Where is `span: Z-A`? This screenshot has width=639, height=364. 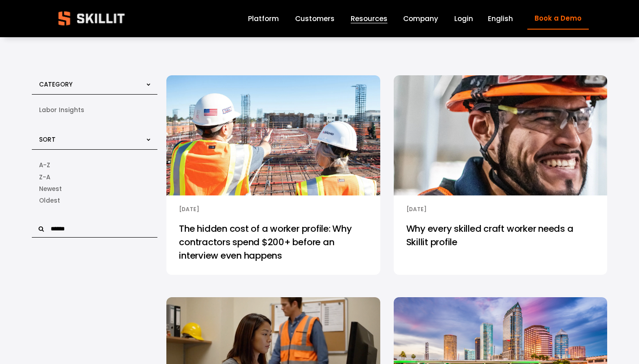
span: Z-A is located at coordinates (44, 178).